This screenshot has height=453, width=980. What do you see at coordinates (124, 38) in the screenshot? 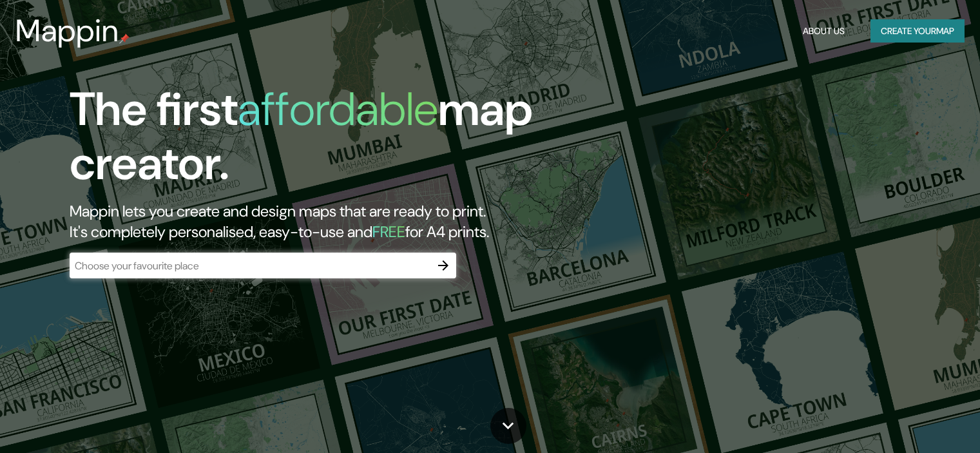
I see `img: mappin-pin` at bounding box center [124, 38].